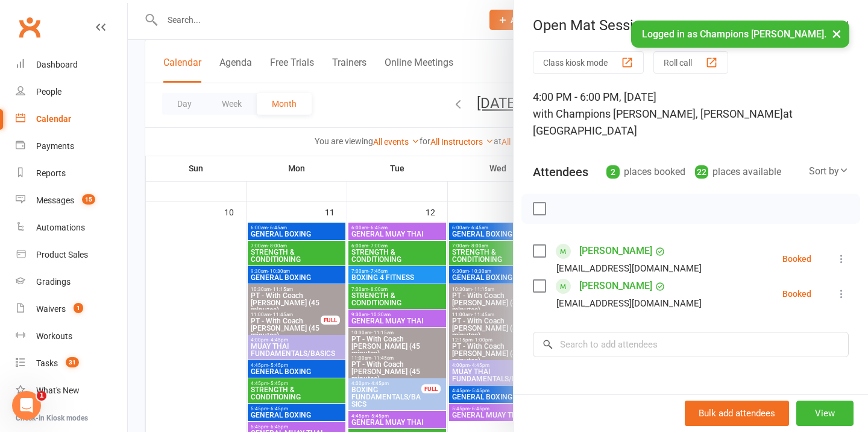 The image size is (868, 432). What do you see at coordinates (71, 200) in the screenshot?
I see `a: Messages 15` at bounding box center [71, 200].